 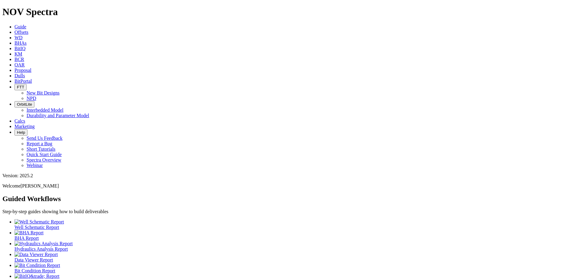 What do you see at coordinates (19, 59) in the screenshot?
I see `a: BCR` at bounding box center [19, 59].